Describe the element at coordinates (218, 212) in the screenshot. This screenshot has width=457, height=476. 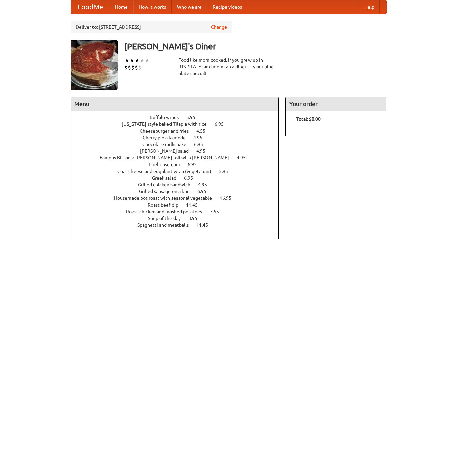
I see `span: 7.55` at that location.